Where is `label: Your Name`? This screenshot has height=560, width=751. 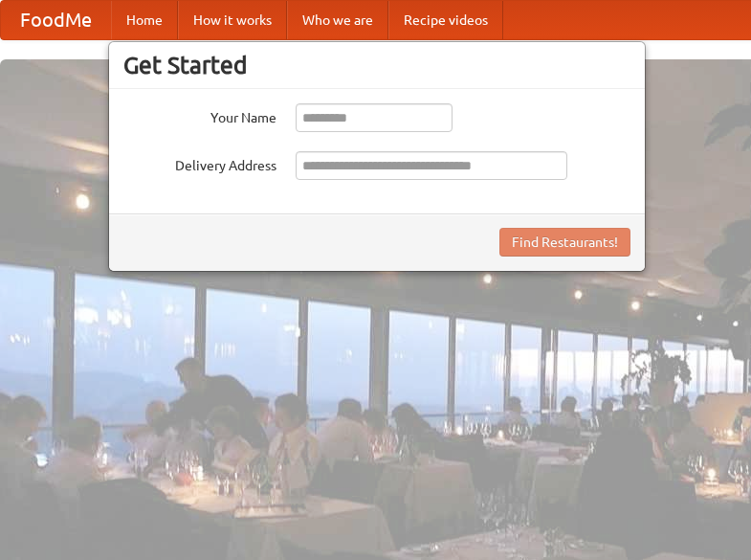
label: Your Name is located at coordinates (200, 115).